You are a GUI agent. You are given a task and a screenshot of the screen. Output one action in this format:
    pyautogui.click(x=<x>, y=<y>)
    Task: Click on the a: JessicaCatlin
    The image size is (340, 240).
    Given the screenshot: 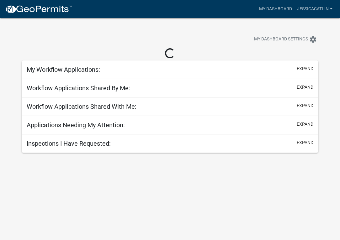 What is the action you would take?
    pyautogui.click(x=315, y=9)
    